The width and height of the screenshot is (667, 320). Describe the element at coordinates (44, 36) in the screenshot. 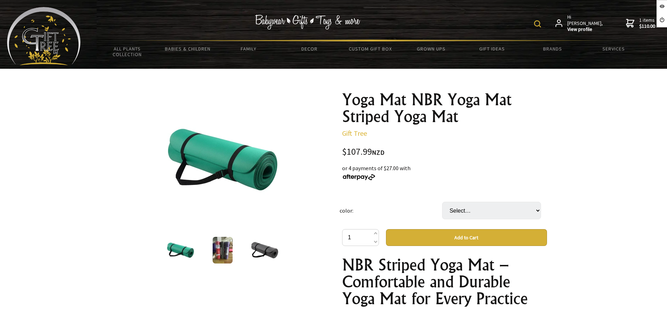

I see `img: Babyware - Gifts - Toys and more...` at that location.